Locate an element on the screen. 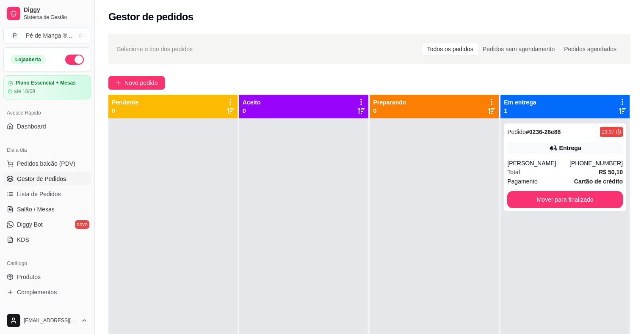  article: Plano Essencial + Mesas is located at coordinates (46, 83).